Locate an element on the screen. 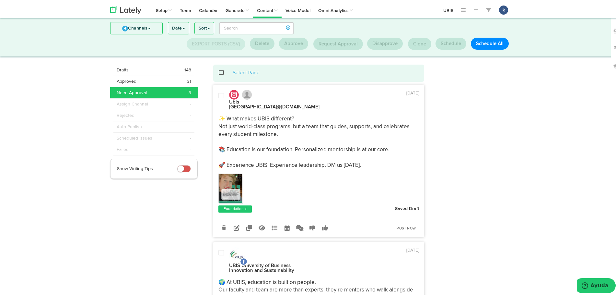 The image size is (616, 296). strong: UBIS University of Business Innovation and Sustainability is located at coordinates (262, 266).